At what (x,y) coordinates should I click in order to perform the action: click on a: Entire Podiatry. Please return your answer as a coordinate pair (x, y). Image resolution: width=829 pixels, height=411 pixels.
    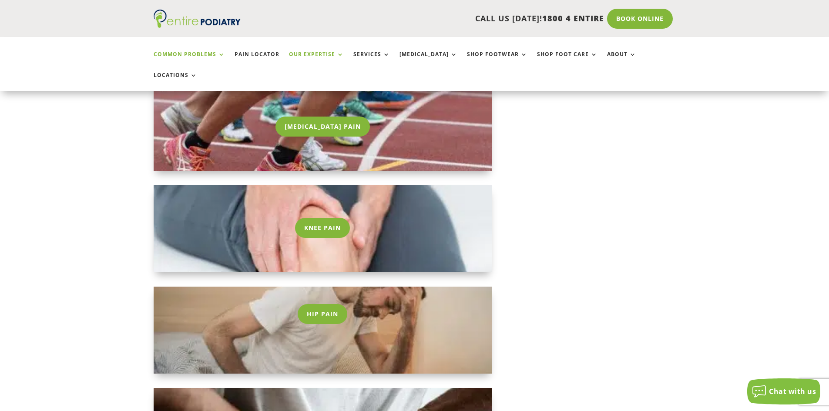
    Looking at the image, I should click on (197, 25).